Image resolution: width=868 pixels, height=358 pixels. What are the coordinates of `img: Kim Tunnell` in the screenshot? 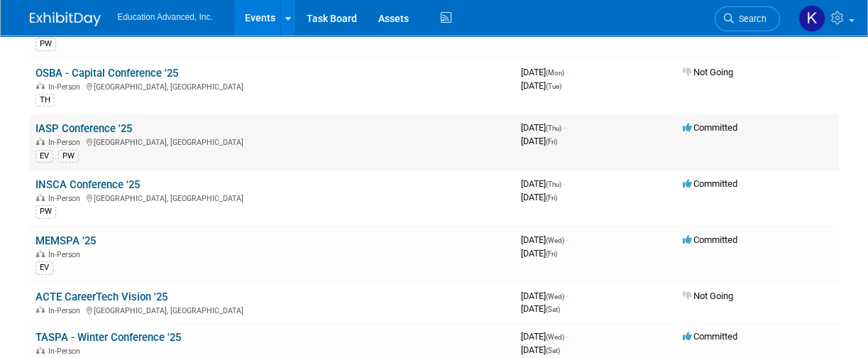 It's located at (812, 19).